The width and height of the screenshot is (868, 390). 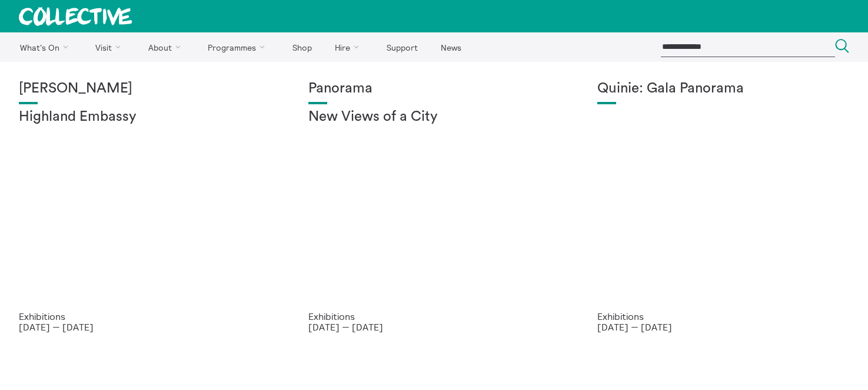 What do you see at coordinates (723, 89) in the screenshot?
I see `h1: Quinie: Gala Panorama` at bounding box center [723, 89].